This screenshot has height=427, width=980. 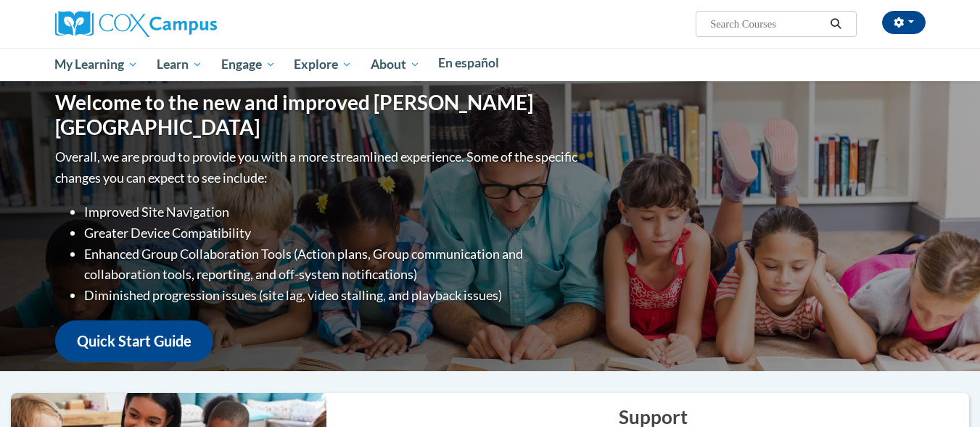 I want to click on span: Explore, so click(x=322, y=65).